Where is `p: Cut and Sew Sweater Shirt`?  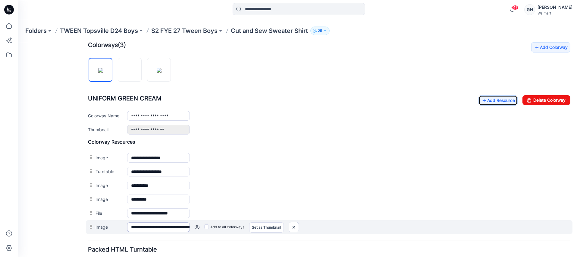 p: Cut and Sew Sweater Shirt is located at coordinates (269, 31).